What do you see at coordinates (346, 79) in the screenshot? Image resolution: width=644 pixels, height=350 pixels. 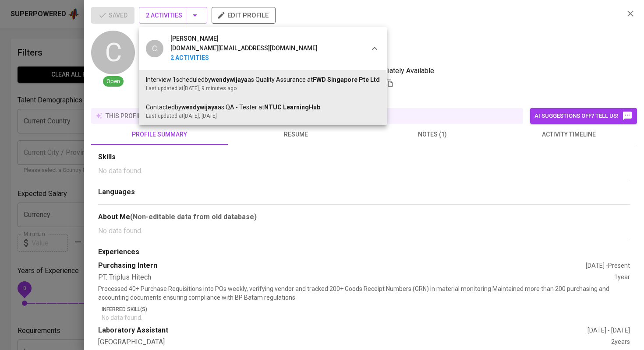 I see `span: FWD Singapore Pte Ltd` at bounding box center [346, 79].